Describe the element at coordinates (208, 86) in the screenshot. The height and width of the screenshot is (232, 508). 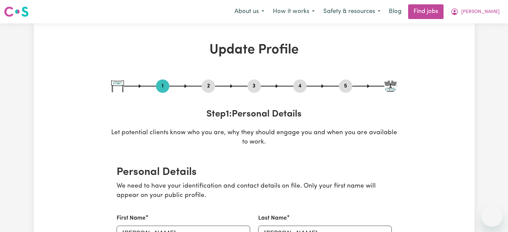
I see `button: Go to step 2` at that location.